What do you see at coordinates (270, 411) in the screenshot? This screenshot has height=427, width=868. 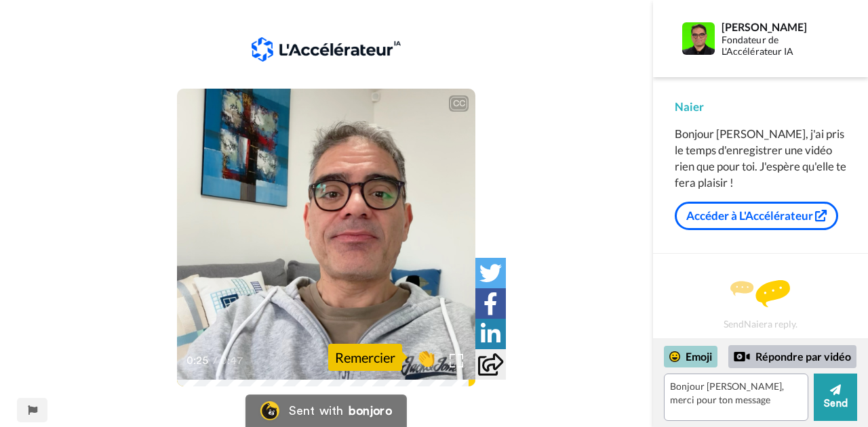 I see `img: Bonjoro Logo` at bounding box center [270, 411].